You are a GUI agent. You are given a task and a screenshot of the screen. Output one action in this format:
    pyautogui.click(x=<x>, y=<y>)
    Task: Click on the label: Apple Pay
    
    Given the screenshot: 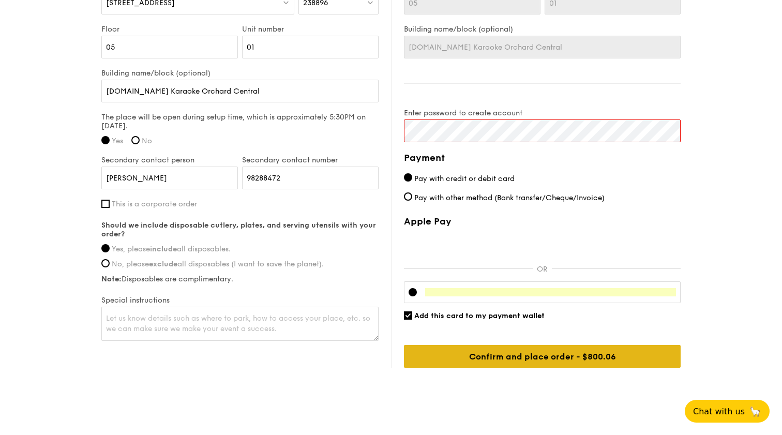 What is the action you would take?
    pyautogui.click(x=542, y=221)
    